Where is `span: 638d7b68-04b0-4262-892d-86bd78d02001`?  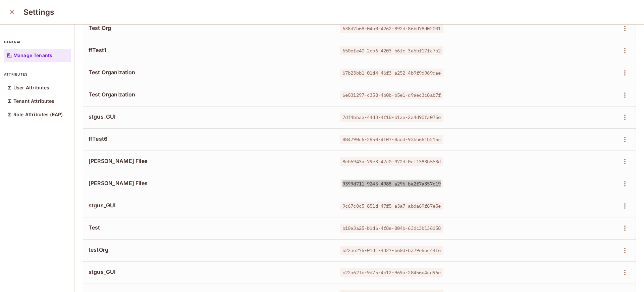 span: 638d7b68-04b0-4262-892d-86bd78d02001 is located at coordinates (392, 29).